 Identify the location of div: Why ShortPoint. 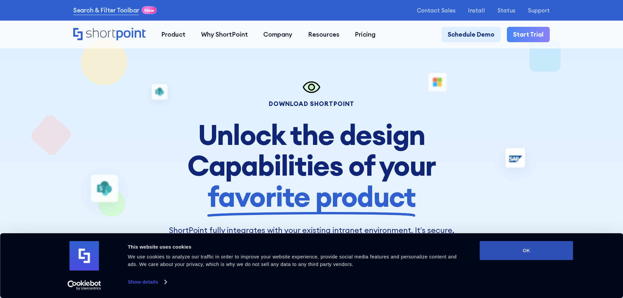
(224, 34).